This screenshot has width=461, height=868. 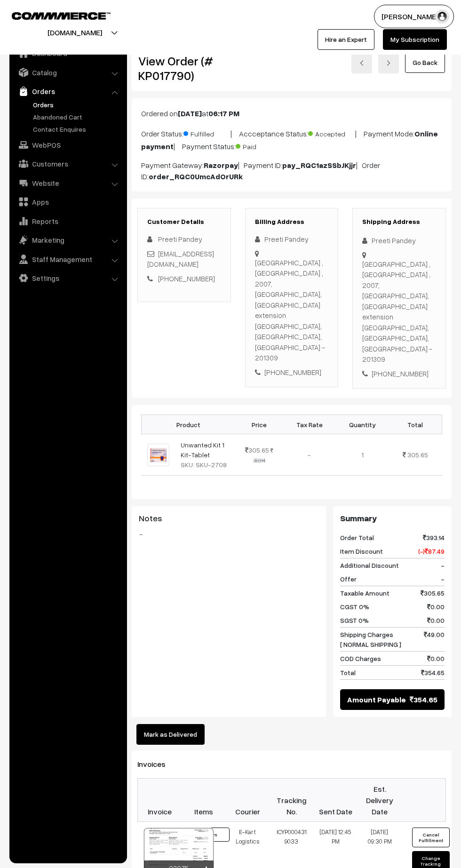 I want to click on div: SKU: SKU-2708, so click(x=205, y=465).